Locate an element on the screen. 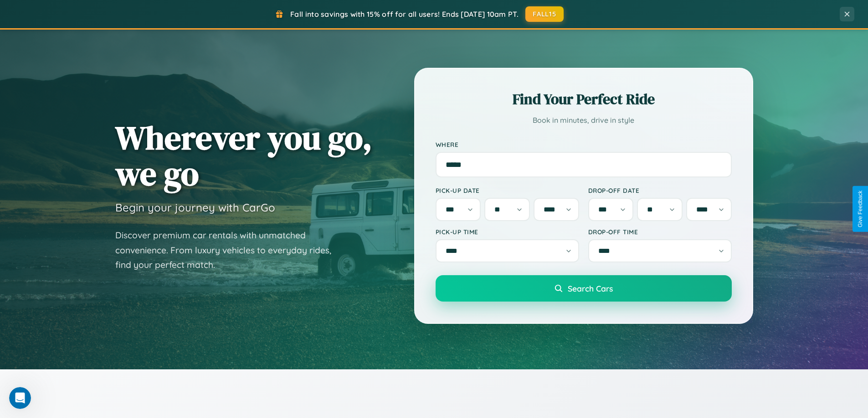 The width and height of the screenshot is (868, 418). span: Search Cars is located at coordinates (590, 288).